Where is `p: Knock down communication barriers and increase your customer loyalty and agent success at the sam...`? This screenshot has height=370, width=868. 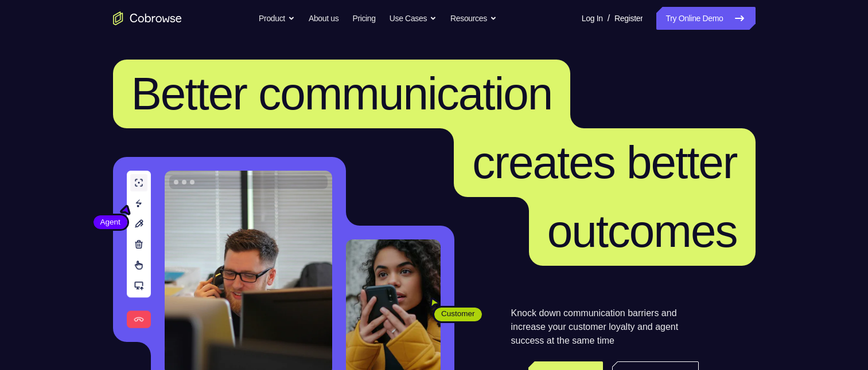
p: Knock down communication barriers and increase your customer loyalty and agent success at the sam... is located at coordinates (604, 327).